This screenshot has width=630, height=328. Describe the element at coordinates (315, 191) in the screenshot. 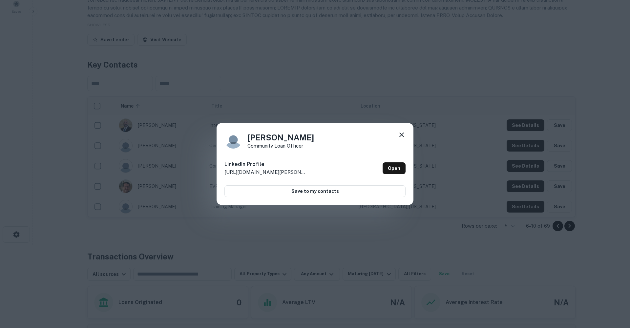

I see `button: Save to my contacts` at that location.